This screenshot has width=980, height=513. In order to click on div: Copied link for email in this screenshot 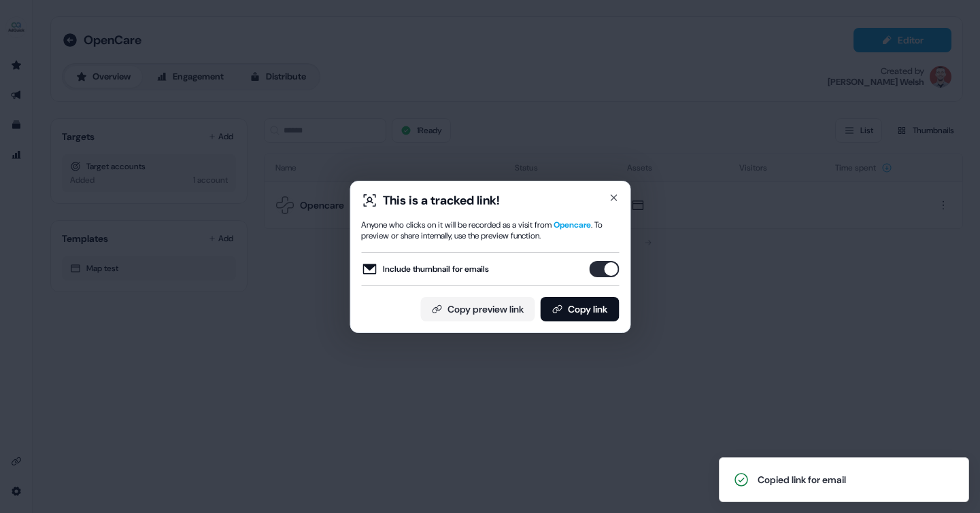, I will do `click(802, 480)`.